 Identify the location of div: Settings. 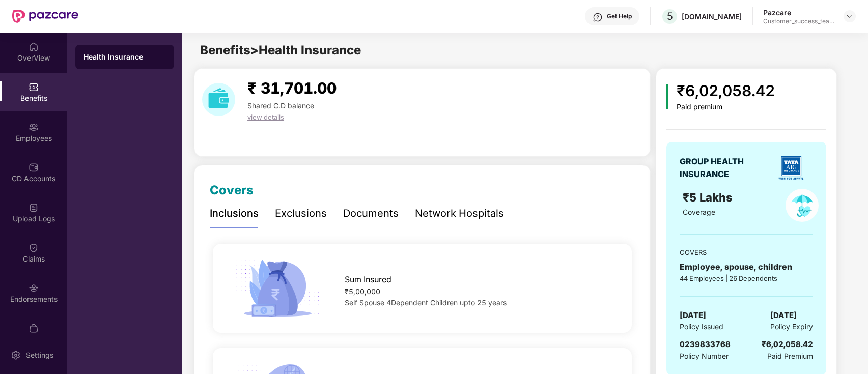
(40, 356).